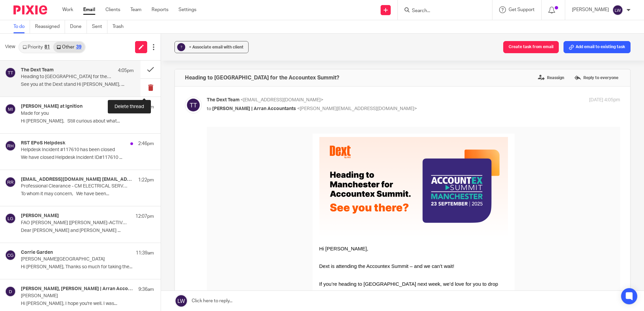 This screenshot has width=644, height=311. What do you see at coordinates (125, 254) in the screenshot?
I see `strong: Speakers:` at bounding box center [125, 254].